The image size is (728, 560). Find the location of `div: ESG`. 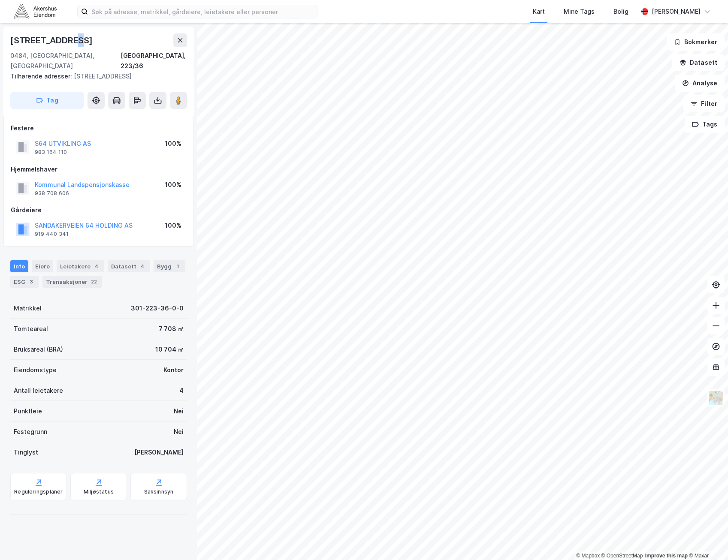

div: ESG is located at coordinates (24, 282).